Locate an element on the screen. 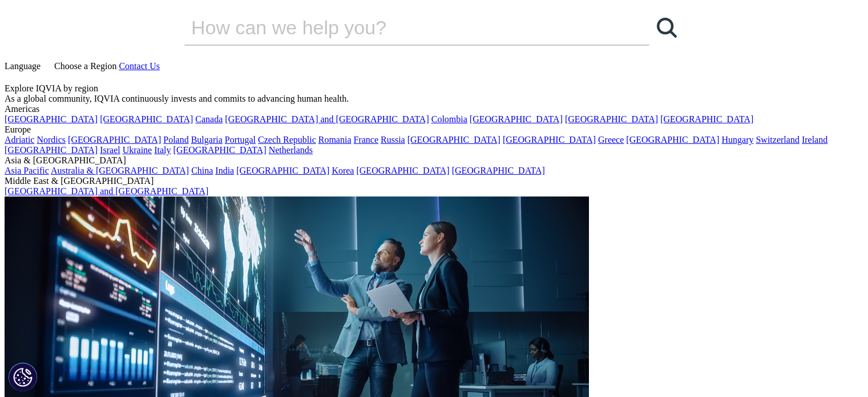 Image resolution: width=868 pixels, height=397 pixels. a: Poland is located at coordinates (176, 139).